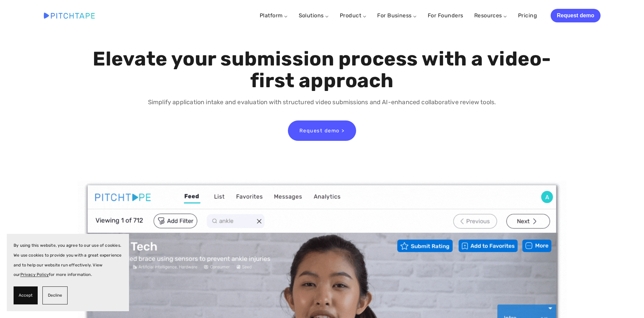 This screenshot has width=644, height=318. Describe the element at coordinates (69, 15) in the screenshot. I see `img: Pitchtape | Video Submission Management Software` at that location.